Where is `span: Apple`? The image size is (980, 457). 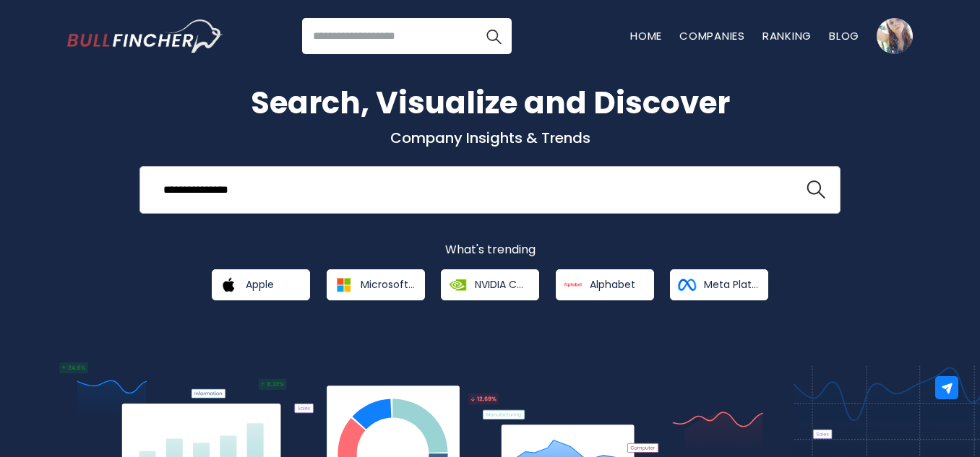 span: Apple is located at coordinates (259, 284).